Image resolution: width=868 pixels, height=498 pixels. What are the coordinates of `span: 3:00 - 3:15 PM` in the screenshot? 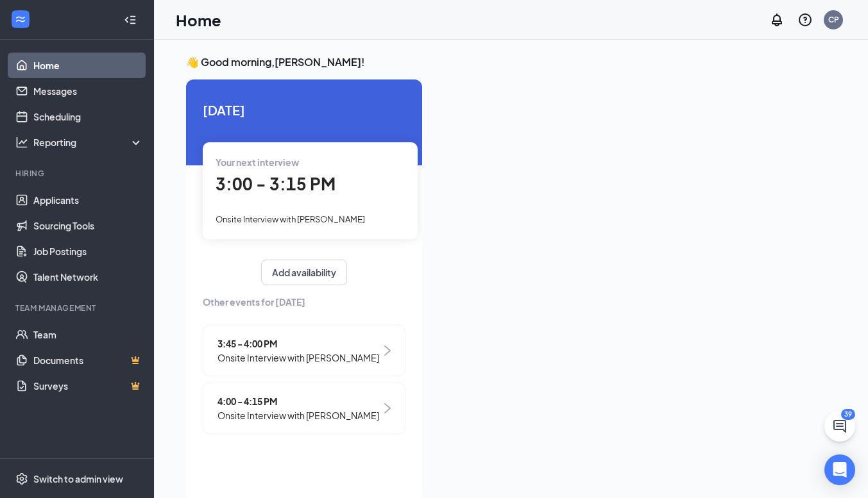 It's located at (275, 184).